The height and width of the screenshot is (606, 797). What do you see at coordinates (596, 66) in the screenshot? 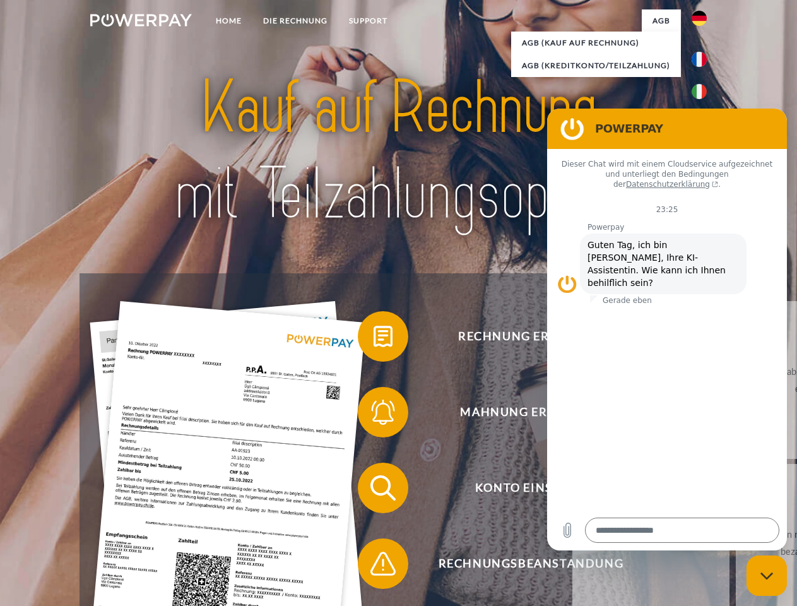
I see `a: AGB (Kreditkonto/Teilzahlung)` at bounding box center [596, 66].